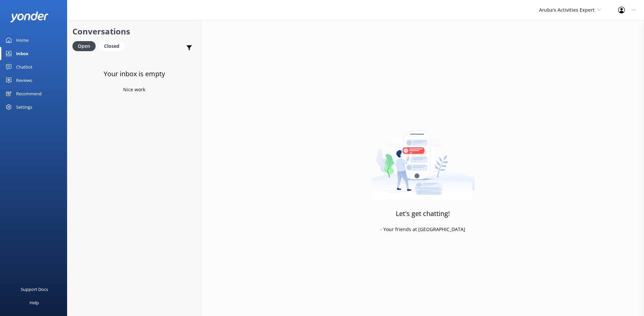 The height and width of the screenshot is (316, 644). What do you see at coordinates (34, 303) in the screenshot?
I see `div: Help` at bounding box center [34, 303].